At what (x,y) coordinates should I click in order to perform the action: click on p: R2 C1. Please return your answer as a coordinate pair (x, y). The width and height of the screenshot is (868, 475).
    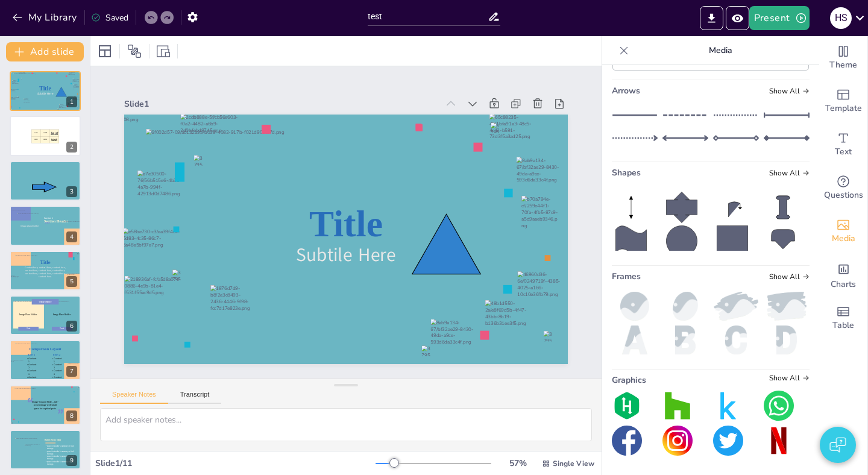
    Looking at the image, I should click on (37, 139).